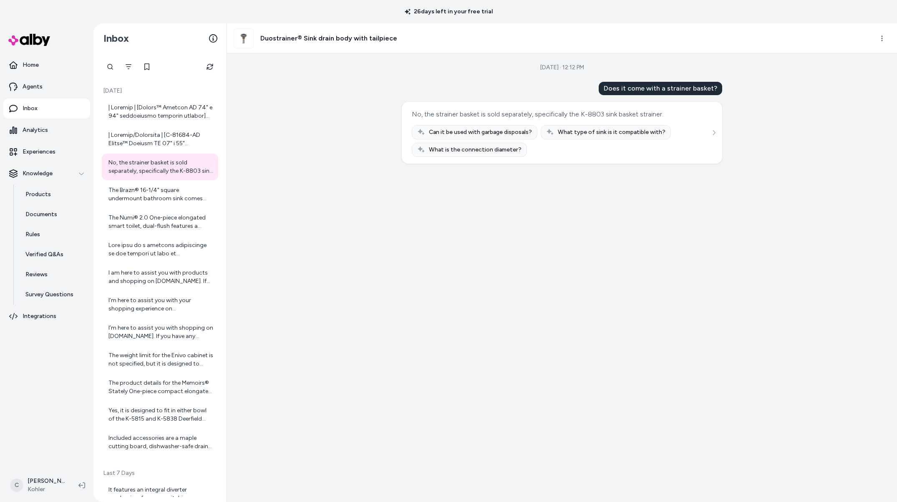  I want to click on div: Lore ipsu do s ametcons adipiscinge se doe tempori ut labo et doloremagna, aliquaeni adminimveni,..., so click(161, 250).